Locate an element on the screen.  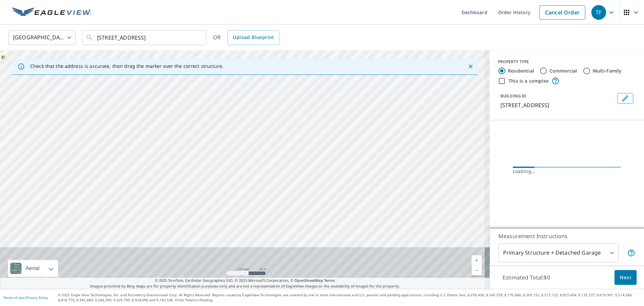
div: OR is located at coordinates (246, 38).